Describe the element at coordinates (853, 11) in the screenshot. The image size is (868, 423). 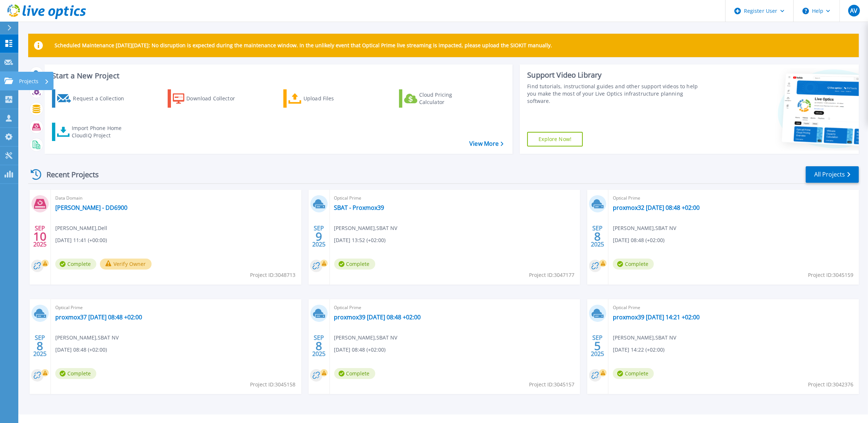
I see `span: AV` at that location.